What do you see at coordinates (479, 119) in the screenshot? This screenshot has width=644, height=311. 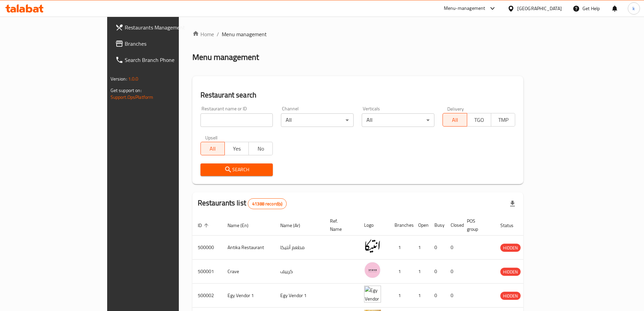 I see `span: TGO` at bounding box center [479, 119].